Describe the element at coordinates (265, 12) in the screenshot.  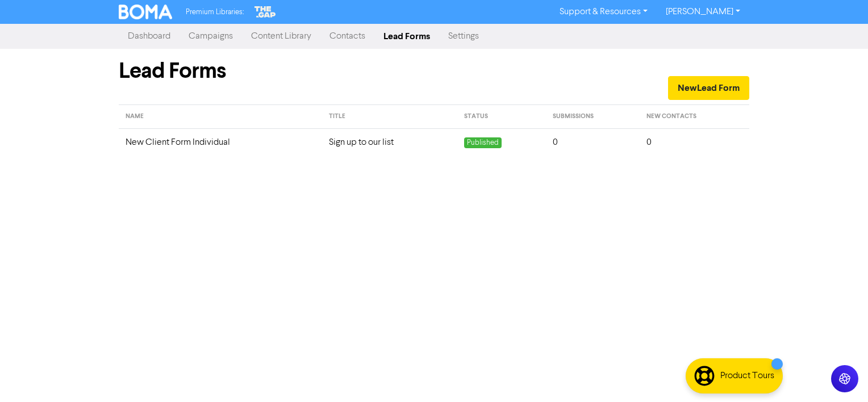
I see `img: The Gap` at that location.